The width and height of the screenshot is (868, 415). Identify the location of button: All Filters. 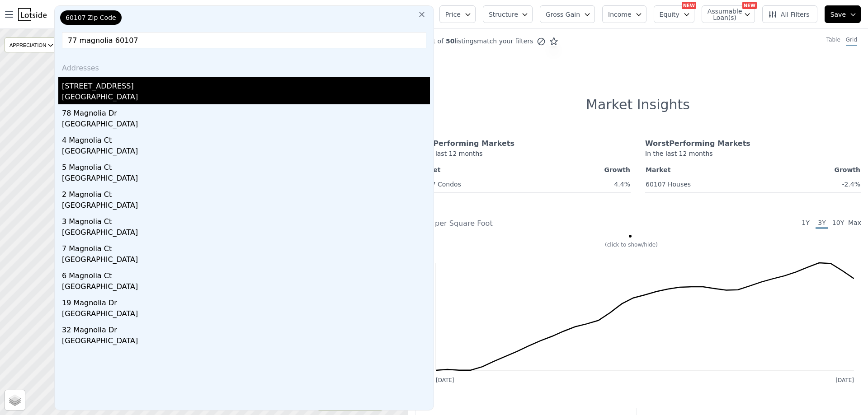
(790, 14).